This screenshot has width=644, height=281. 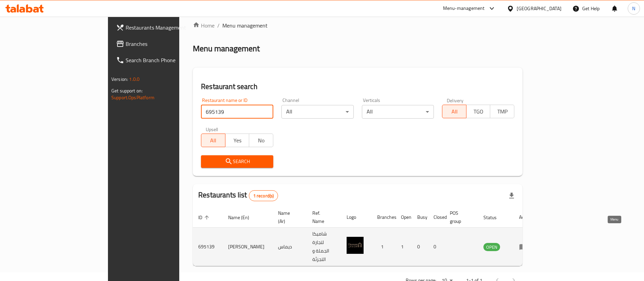 What do you see at coordinates (261, 140) in the screenshot?
I see `button: No` at bounding box center [261, 140].